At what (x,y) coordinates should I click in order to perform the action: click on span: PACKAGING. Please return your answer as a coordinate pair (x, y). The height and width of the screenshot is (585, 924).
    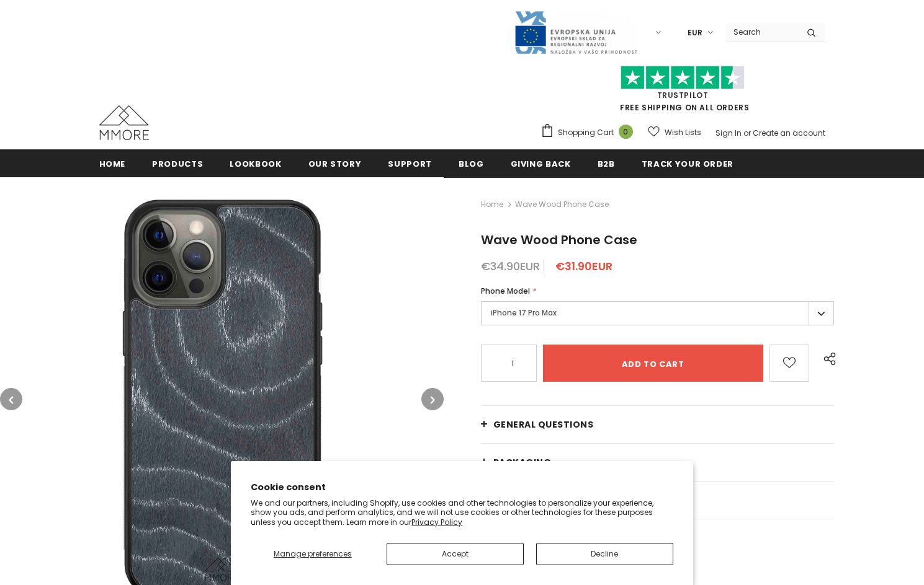
    Looking at the image, I should click on (522, 462).